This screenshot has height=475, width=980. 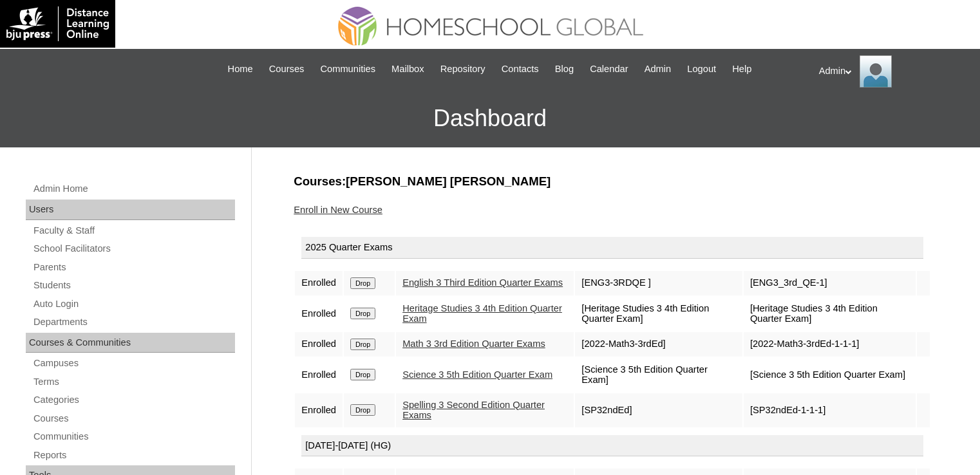 What do you see at coordinates (133, 455) in the screenshot?
I see `a: Reports` at bounding box center [133, 455].